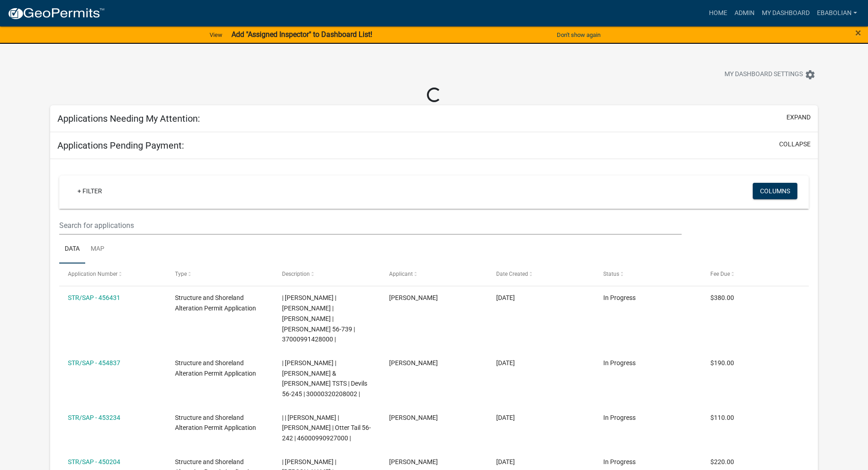 The image size is (868, 470). Describe the element at coordinates (401, 274) in the screenshot. I see `span: Applicant` at that location.